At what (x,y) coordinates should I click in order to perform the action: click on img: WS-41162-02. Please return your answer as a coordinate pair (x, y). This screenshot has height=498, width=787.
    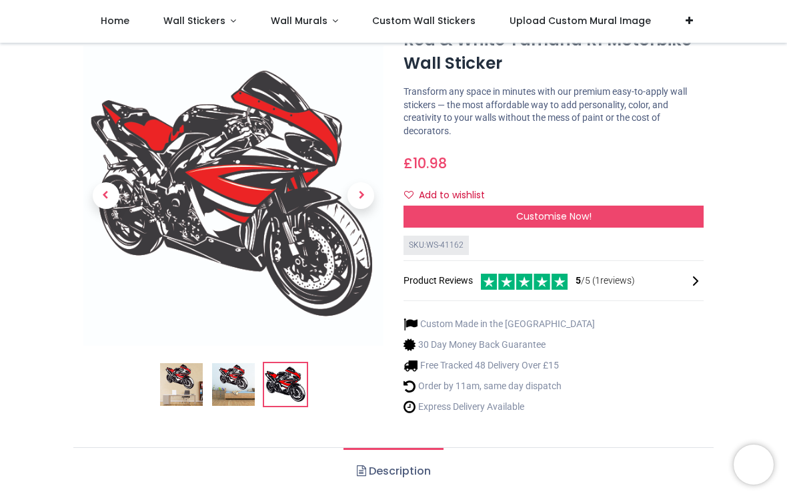
    Looking at the image, I should click on (234, 385).